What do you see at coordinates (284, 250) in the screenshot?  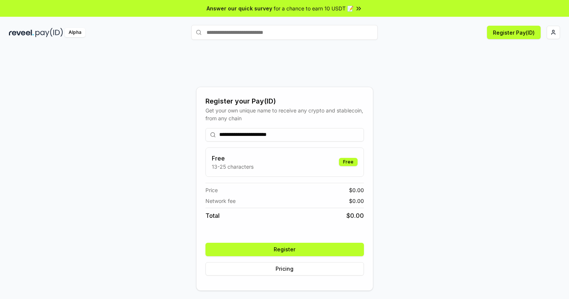 I see `button: Register` at bounding box center [284, 250].